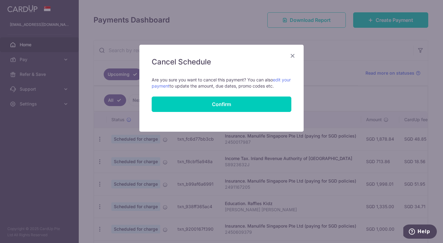  I want to click on span: Help, so click(20, 7).